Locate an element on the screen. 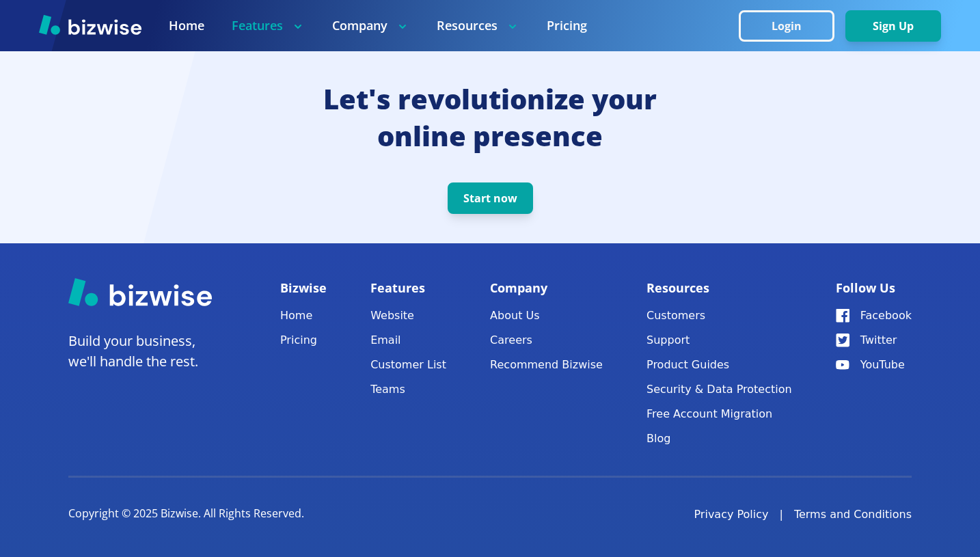 Image resolution: width=980 pixels, height=557 pixels. button: Login is located at coordinates (787, 26).